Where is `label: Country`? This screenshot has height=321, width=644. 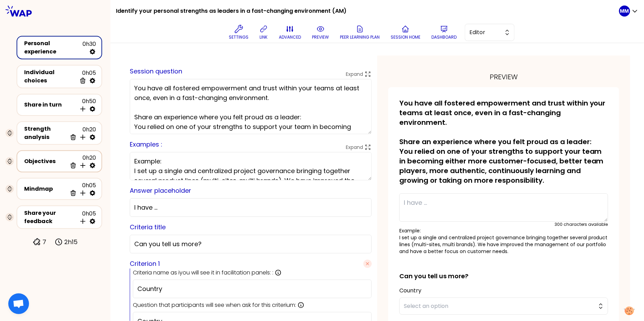
label: Country is located at coordinates (410, 290).